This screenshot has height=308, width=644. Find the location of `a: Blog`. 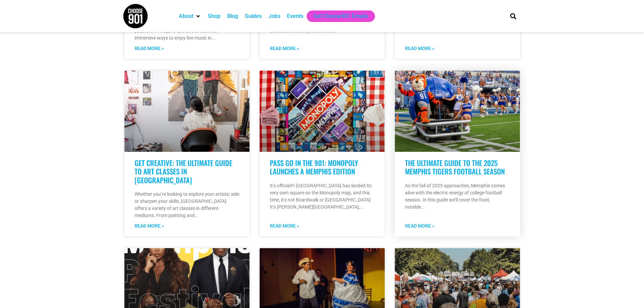

a: Blog is located at coordinates (233, 16).